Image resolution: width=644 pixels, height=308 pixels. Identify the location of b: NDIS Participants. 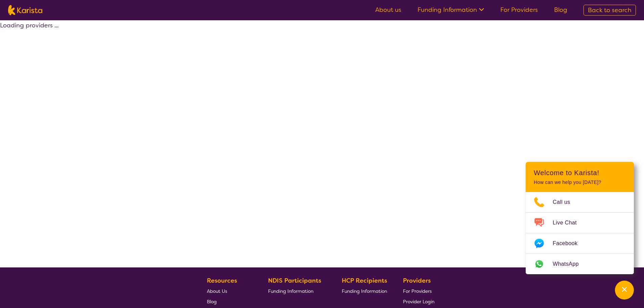
(295, 281).